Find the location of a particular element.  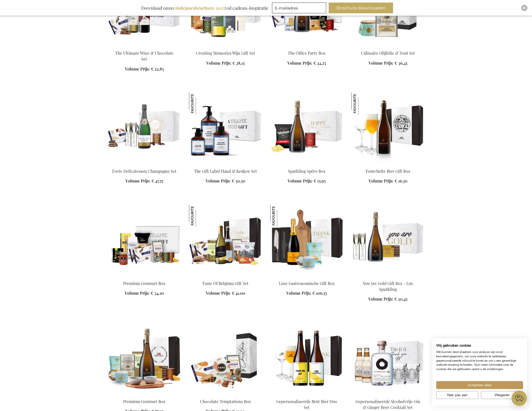

button: Brochure downloaden is located at coordinates (361, 8).